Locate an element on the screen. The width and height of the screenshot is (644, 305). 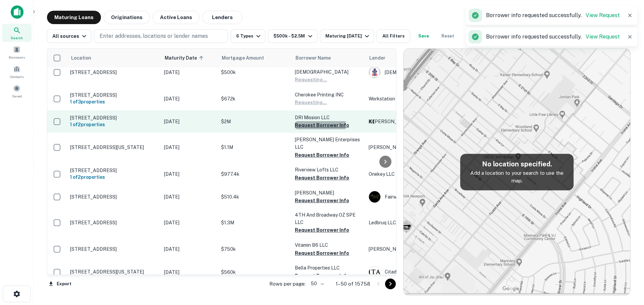
button: Go to next page is located at coordinates (390, 284).